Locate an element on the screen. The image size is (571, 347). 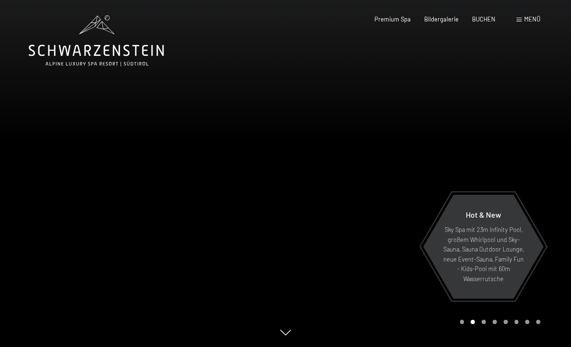
div: Carousel Page 3 is located at coordinates (483, 322).